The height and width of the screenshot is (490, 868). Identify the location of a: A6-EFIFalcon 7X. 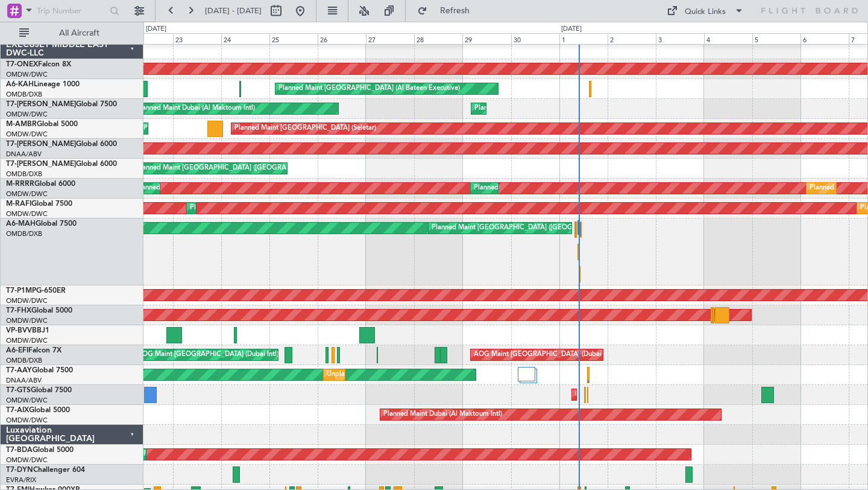
(33, 351).